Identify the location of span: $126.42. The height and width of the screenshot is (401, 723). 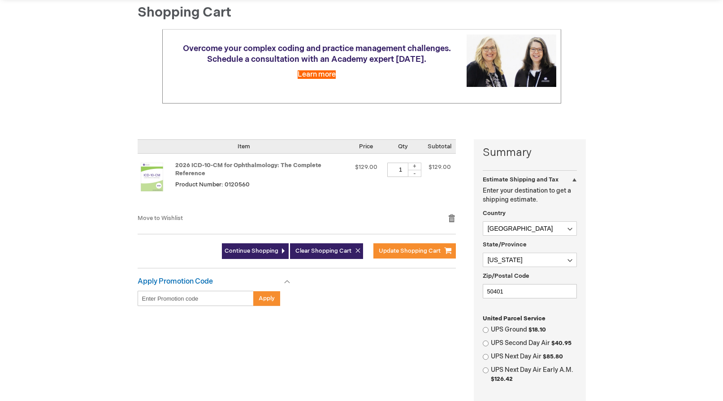
(501, 379).